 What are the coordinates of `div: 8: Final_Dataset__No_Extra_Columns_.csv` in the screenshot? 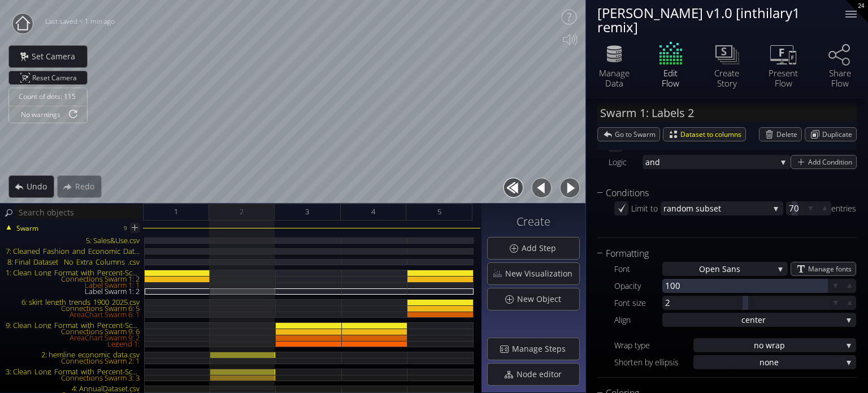 It's located at (73, 262).